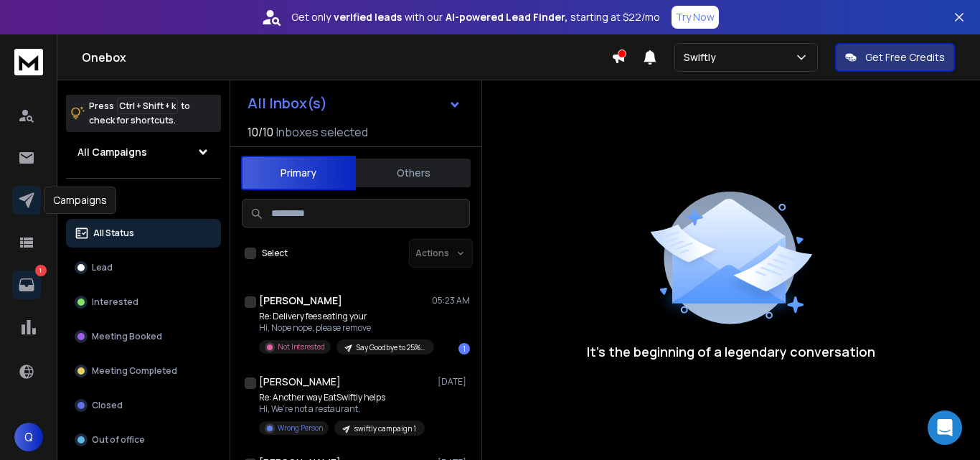 The image size is (980, 460). Describe the element at coordinates (143, 152) in the screenshot. I see `button: All Campaigns` at that location.